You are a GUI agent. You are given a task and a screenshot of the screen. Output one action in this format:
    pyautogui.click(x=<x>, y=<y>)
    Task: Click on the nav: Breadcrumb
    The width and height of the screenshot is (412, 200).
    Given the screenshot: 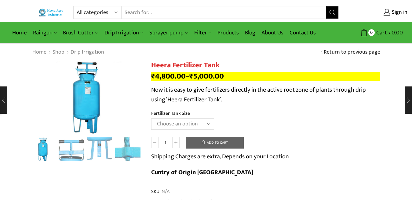 What is the action you would take?
    pyautogui.click(x=68, y=52)
    